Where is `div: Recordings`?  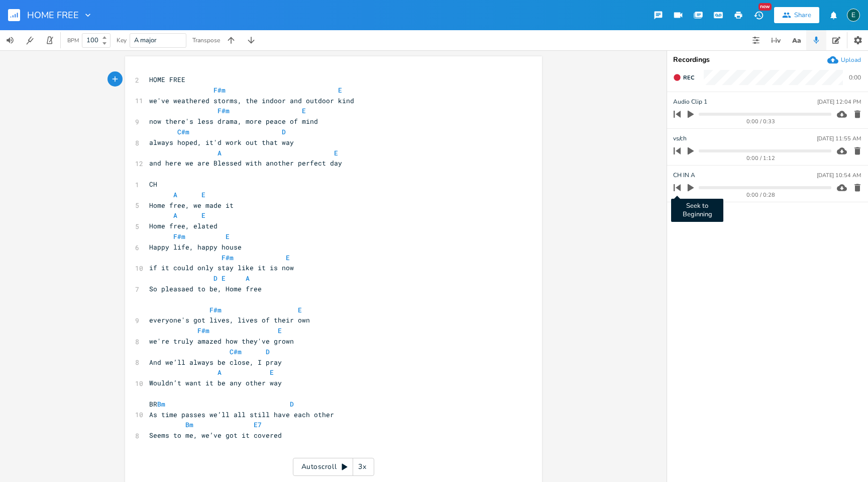 div: Recordings is located at coordinates (768, 60).